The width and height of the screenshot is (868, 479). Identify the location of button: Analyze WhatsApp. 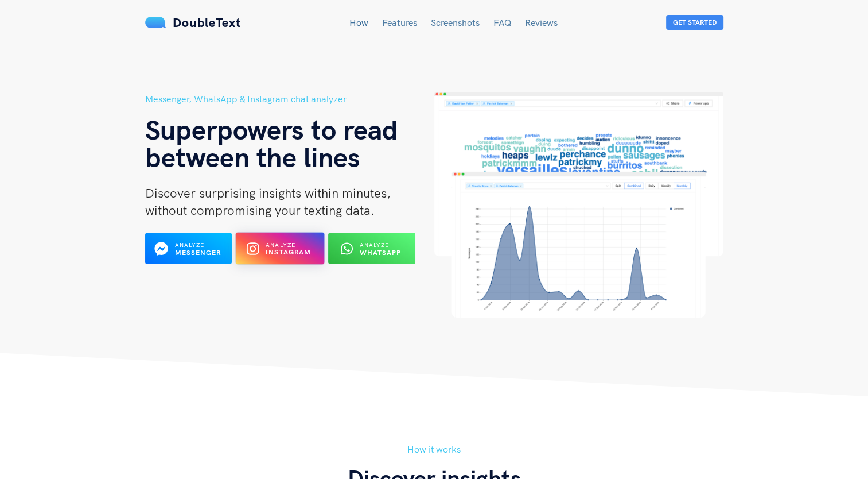
(372, 248).